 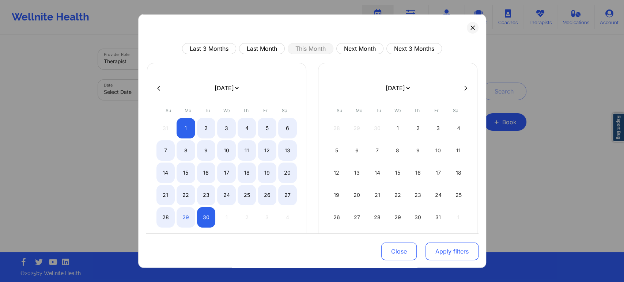 What do you see at coordinates (310, 49) in the screenshot?
I see `button: This Month` at bounding box center [310, 49].